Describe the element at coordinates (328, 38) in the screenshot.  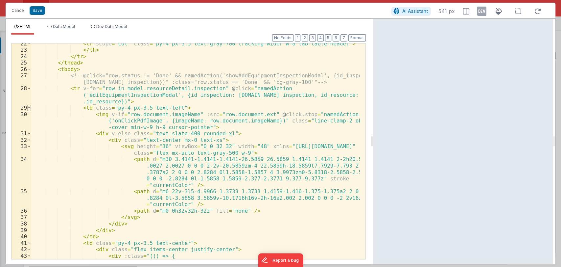
I see `button: 5` at that location.